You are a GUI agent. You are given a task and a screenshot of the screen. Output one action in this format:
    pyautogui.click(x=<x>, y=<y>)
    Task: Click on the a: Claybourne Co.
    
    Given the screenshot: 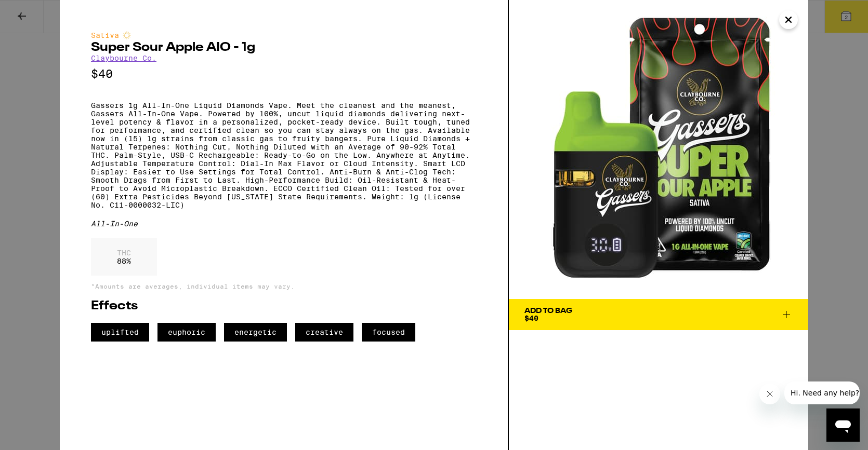 What is the action you would take?
    pyautogui.click(x=124, y=58)
    